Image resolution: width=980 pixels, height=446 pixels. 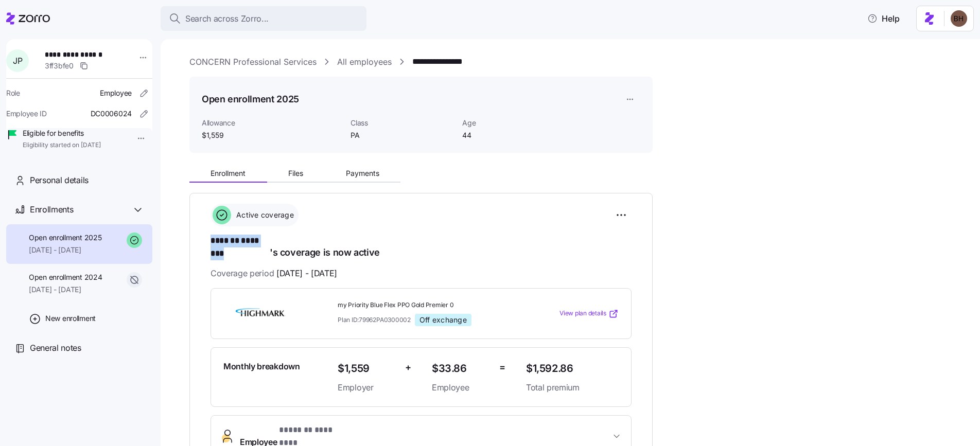 What do you see at coordinates (71, 319) in the screenshot?
I see `span: New enrollment` at bounding box center [71, 319].